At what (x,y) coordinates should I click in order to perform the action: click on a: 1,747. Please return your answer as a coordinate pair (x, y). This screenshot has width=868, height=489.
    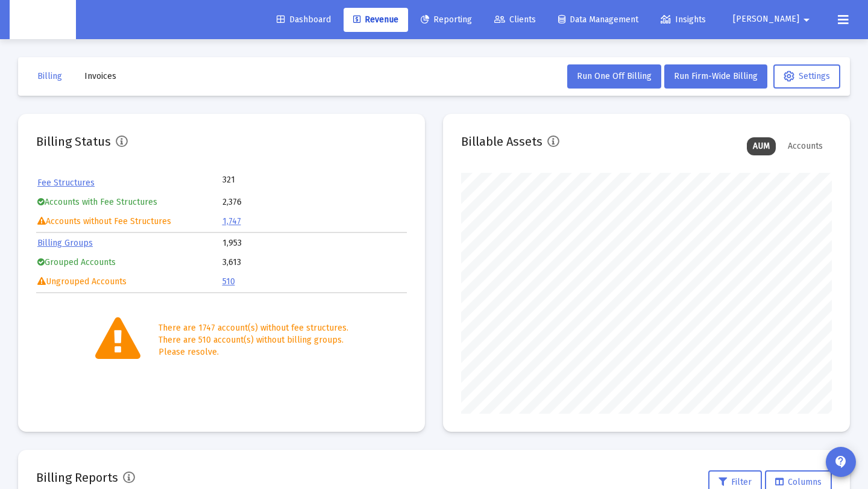
    Looking at the image, I should click on (231, 221).